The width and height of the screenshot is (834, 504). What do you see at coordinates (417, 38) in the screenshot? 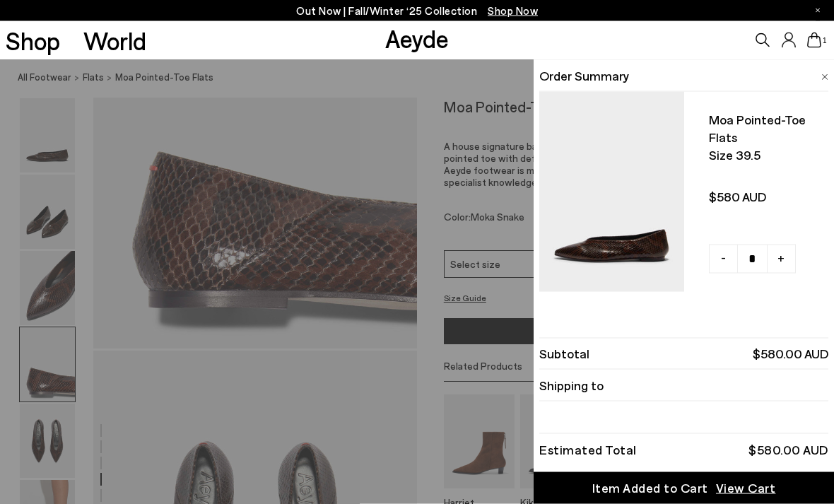
I see `a: Aeyde` at bounding box center [417, 38].